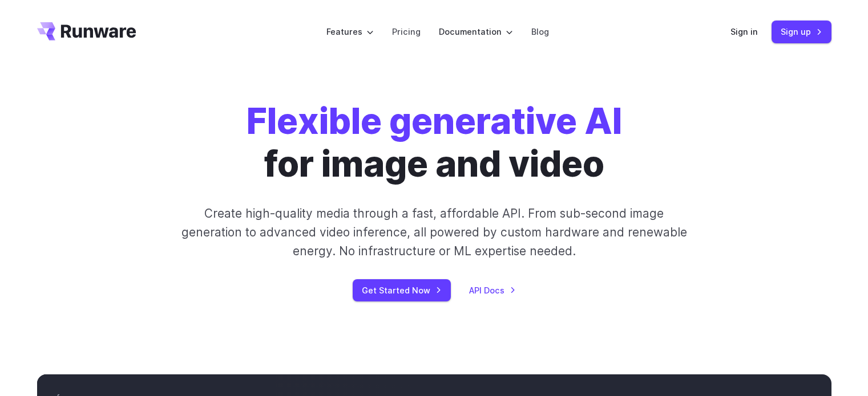 This screenshot has height=396, width=868. I want to click on strong: Flexible generative AI, so click(434, 121).